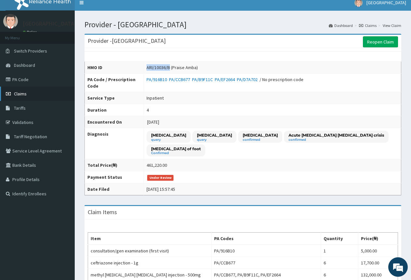 This screenshot has height=280, width=411. Describe the element at coordinates (114, 122) in the screenshot. I see `th: Encountered On` at that location.